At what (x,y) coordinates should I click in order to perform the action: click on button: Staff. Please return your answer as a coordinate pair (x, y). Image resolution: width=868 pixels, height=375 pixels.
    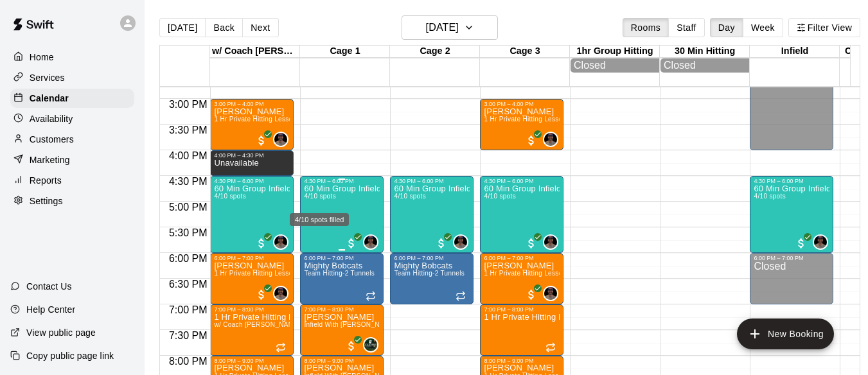
    Looking at the image, I should click on (686, 28).